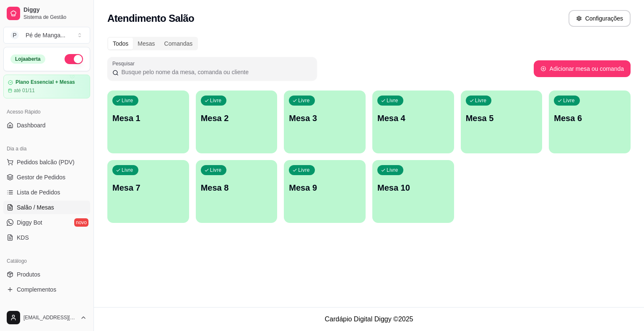 Image resolution: width=644 pixels, height=331 pixels. I want to click on a: Lista de Pedidos, so click(47, 192).